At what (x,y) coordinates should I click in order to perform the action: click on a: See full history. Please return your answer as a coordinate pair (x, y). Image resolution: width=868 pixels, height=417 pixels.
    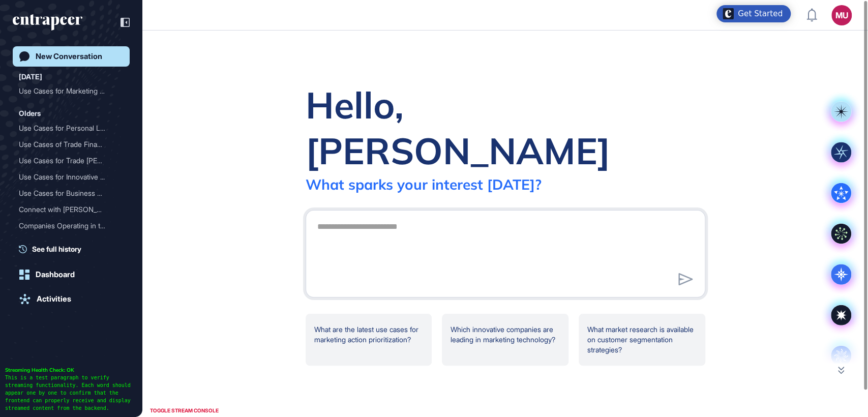
    Looking at the image, I should click on (74, 248).